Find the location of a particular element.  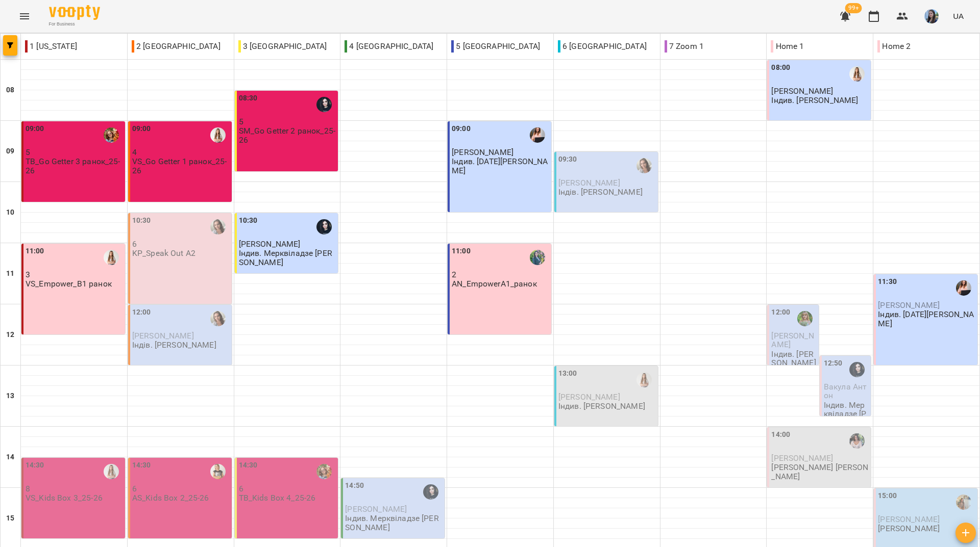

img: Voopty Logo is located at coordinates (75, 12).